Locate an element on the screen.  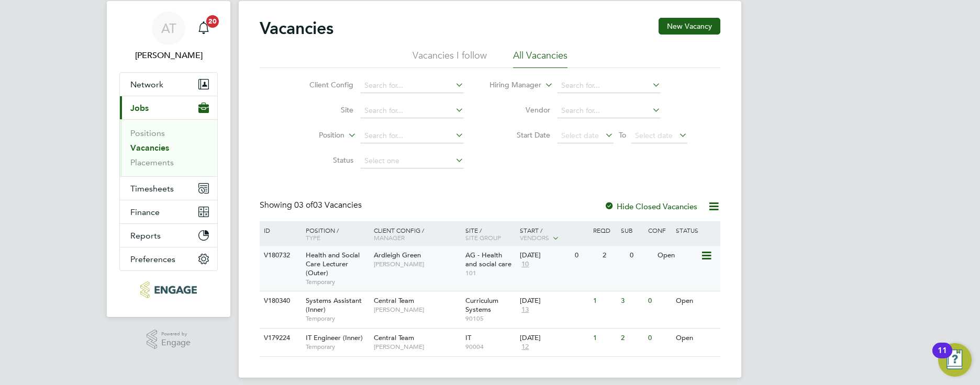
div: Conf is located at coordinates (659, 230).